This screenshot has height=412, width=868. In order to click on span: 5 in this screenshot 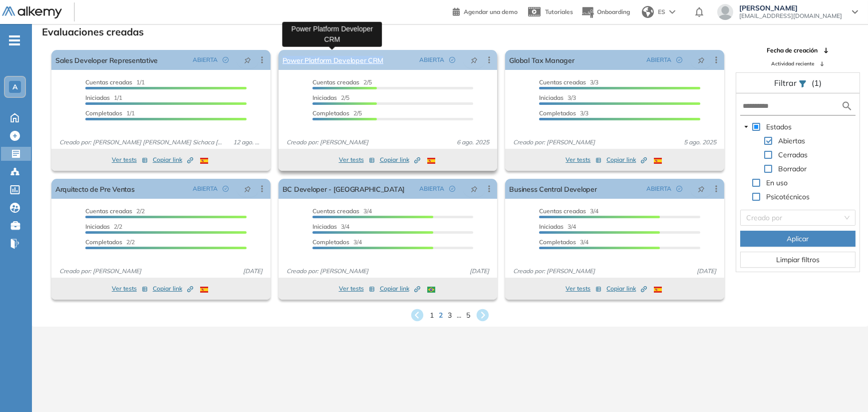, I will do `click(468, 315)`.